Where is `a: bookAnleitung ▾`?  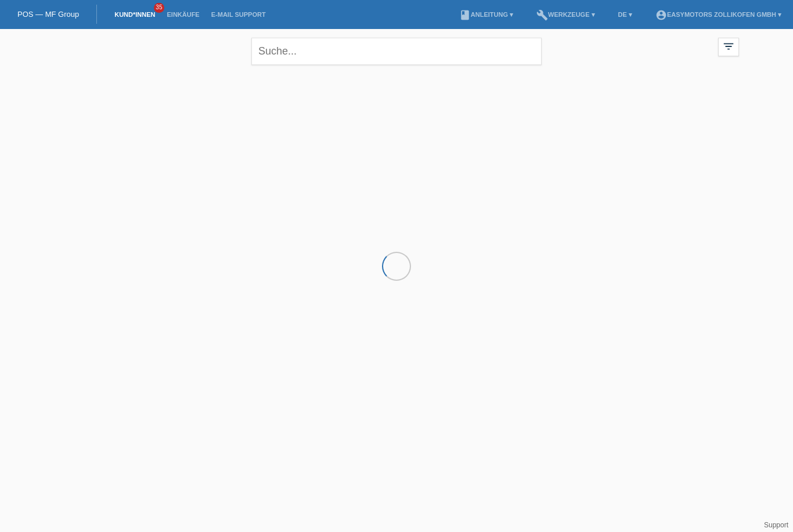
a: bookAnleitung ▾ is located at coordinates (486, 15).